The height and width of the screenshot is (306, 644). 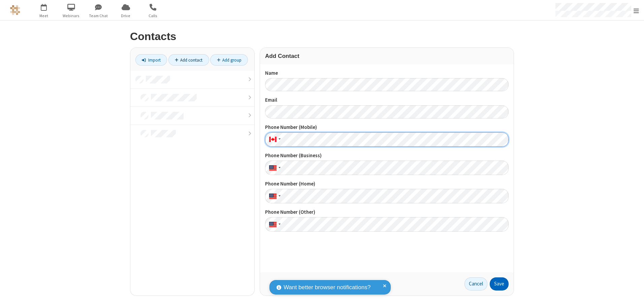 What do you see at coordinates (476, 284) in the screenshot?
I see `a: Cancel` at bounding box center [476, 284].